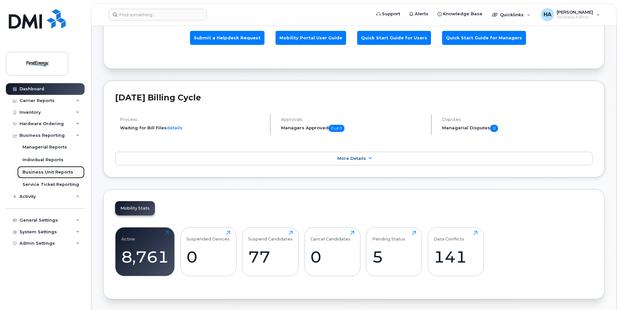  What do you see at coordinates (391, 14) in the screenshot?
I see `span: Support` at bounding box center [391, 14].